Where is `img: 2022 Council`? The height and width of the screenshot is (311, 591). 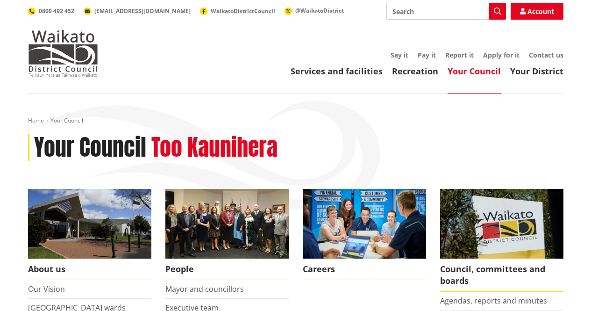
img: 2022 Council is located at coordinates (227, 223).